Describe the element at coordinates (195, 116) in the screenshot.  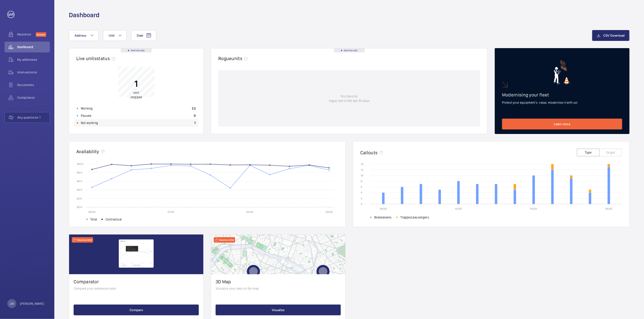
I see `p: 0` at that location.